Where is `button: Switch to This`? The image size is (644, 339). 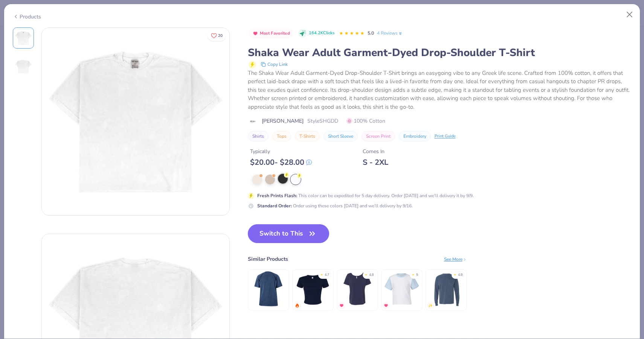
button: Switch to This is located at coordinates (288, 234).